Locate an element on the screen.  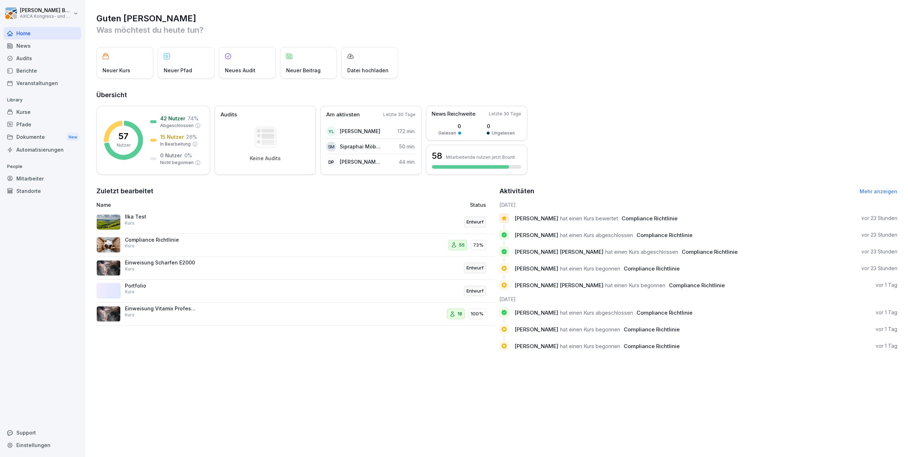
a: Standorte is located at coordinates (42, 191).